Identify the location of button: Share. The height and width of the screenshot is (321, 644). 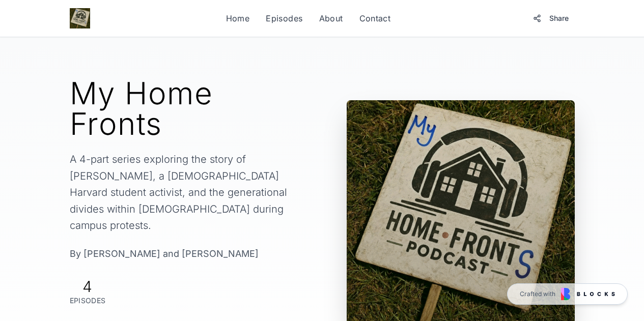
(551, 18).